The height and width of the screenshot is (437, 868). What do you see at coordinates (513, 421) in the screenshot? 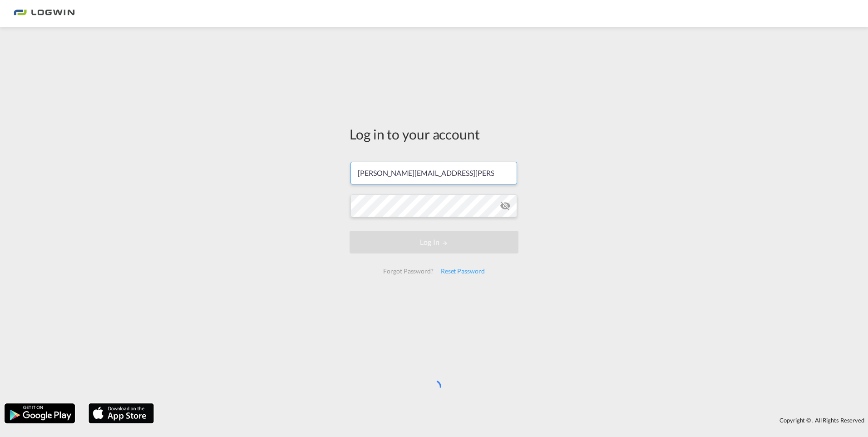
I see `div: Copyright © . All Rights Reserved` at bounding box center [513, 421].